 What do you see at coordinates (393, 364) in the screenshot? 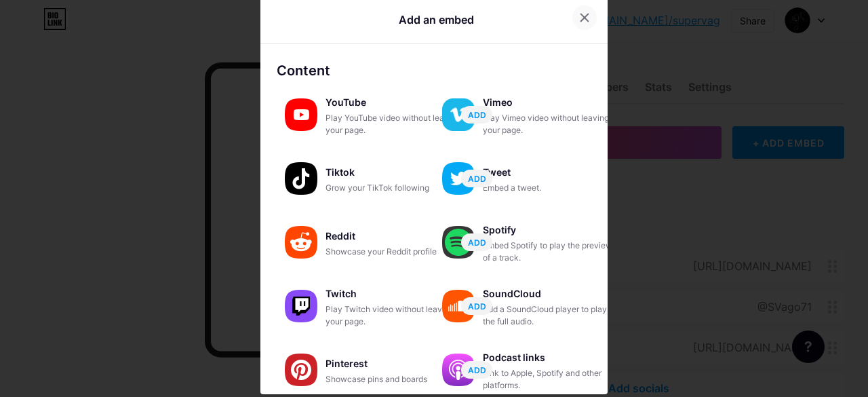
I see `div: Pinterest` at bounding box center [393, 364].